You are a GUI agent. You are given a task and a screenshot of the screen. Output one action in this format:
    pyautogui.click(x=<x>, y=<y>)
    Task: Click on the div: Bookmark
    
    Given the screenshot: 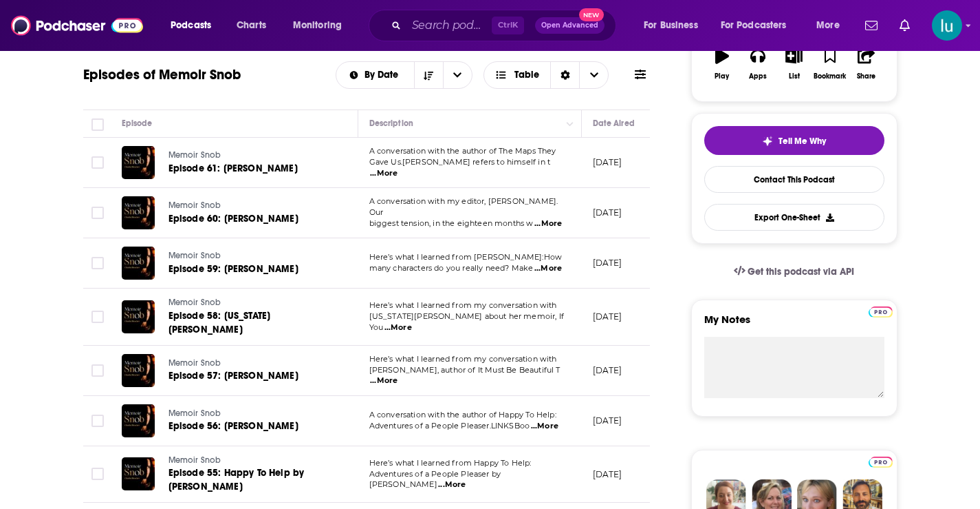 What is the action you would take?
    pyautogui.click(x=830, y=76)
    